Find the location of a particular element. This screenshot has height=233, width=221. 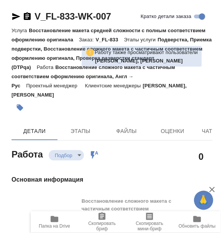

span: Скопировать бриф is located at coordinates (102, 227).